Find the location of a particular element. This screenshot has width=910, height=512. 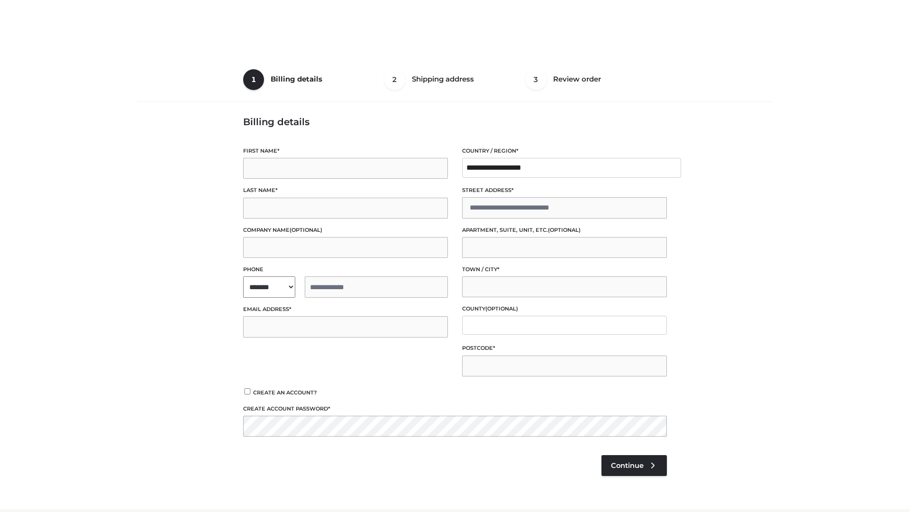

span: Continue is located at coordinates (627, 466).